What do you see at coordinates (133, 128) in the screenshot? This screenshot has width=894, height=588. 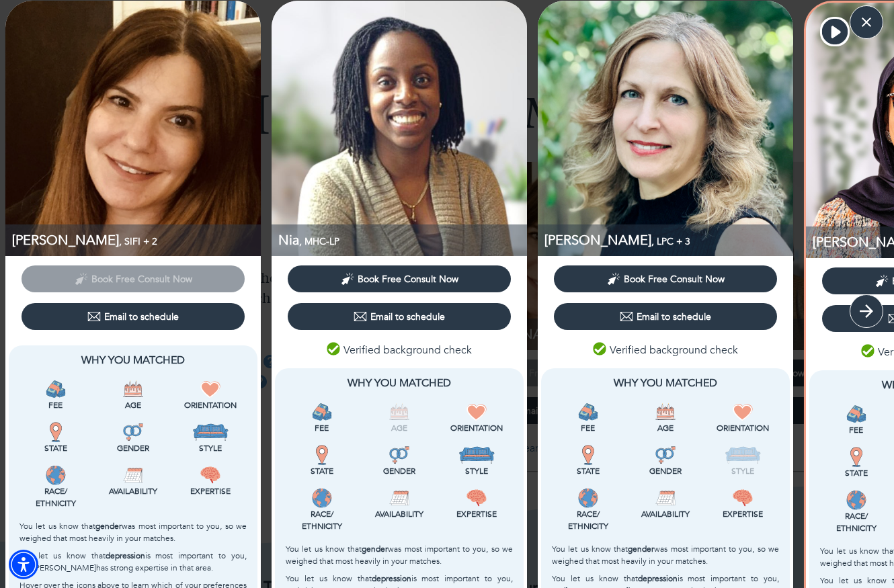 I see `img: Melissa Samuel profile` at bounding box center [133, 128].